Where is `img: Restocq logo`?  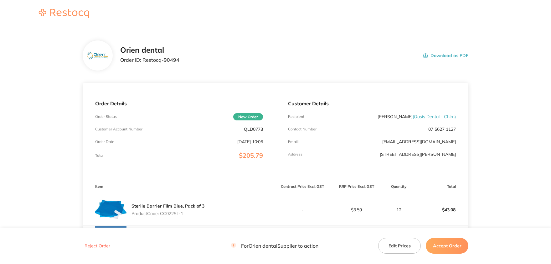 img: Restocq logo is located at coordinates (64, 13).